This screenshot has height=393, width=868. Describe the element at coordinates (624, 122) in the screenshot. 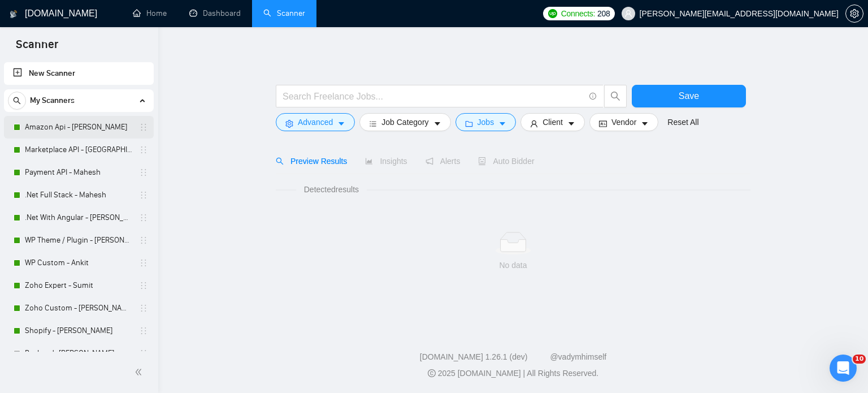

I see `span: Vendor` at that location.